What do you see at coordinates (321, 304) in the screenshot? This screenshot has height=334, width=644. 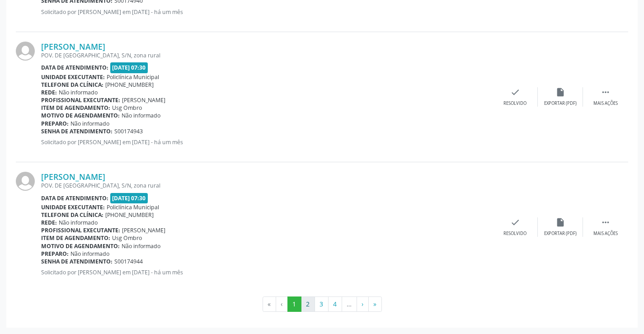 I see `button: Go to page 3` at bounding box center [321, 304].